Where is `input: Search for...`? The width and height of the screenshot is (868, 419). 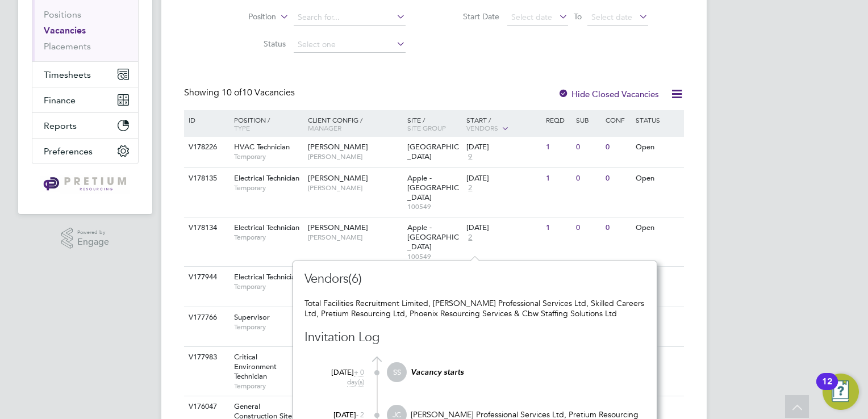 input: Search for... is located at coordinates (349, 18).